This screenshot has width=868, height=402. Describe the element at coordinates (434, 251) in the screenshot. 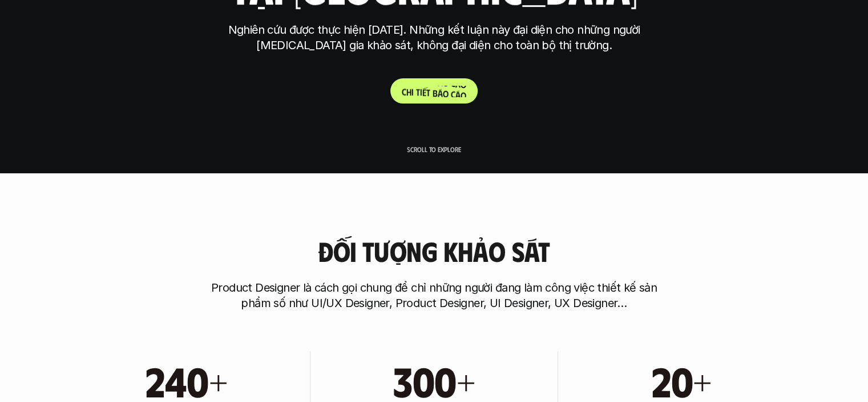

I see `h3: Đối tượng khảo sát` at that location.